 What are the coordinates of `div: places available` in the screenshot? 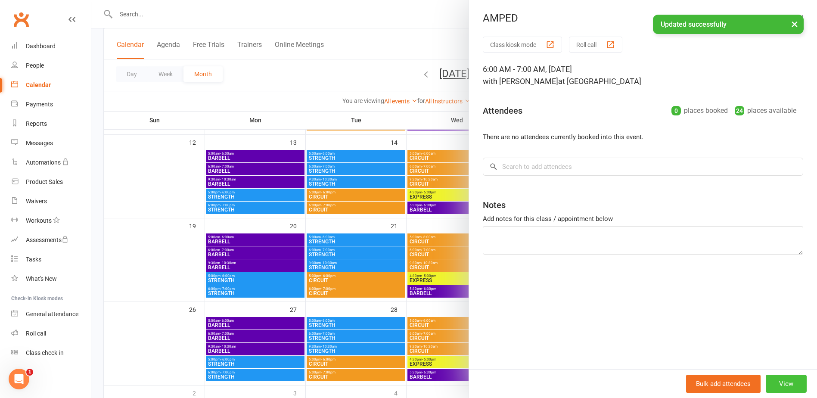 It's located at (766, 111).